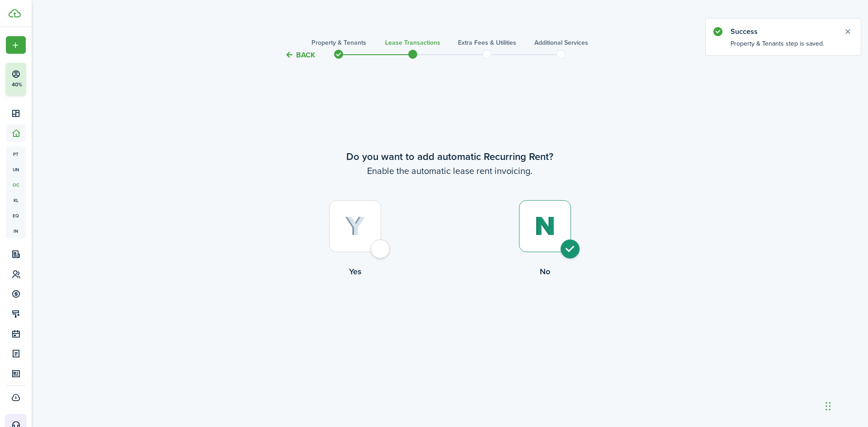 The width and height of the screenshot is (868, 427). Describe the element at coordinates (16, 154) in the screenshot. I see `span: pt` at that location.